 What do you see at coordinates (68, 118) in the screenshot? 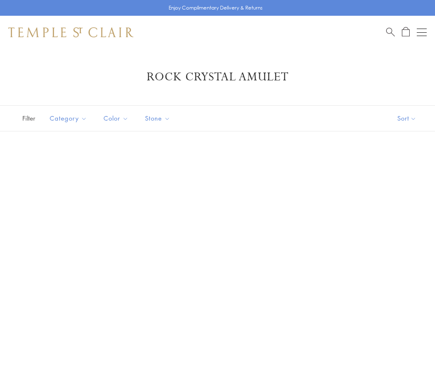
I see `button: Category` at bounding box center [68, 118].